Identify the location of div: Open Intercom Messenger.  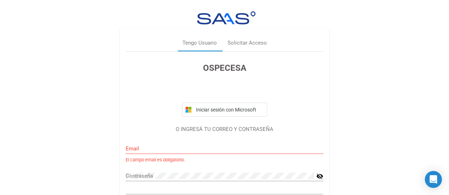
(433, 180).